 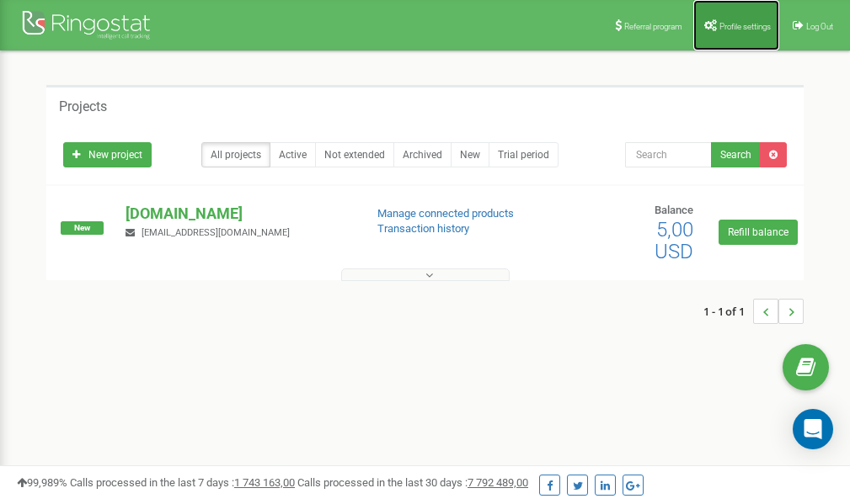 What do you see at coordinates (83, 107) in the screenshot?
I see `h5: Projects` at bounding box center [83, 107].